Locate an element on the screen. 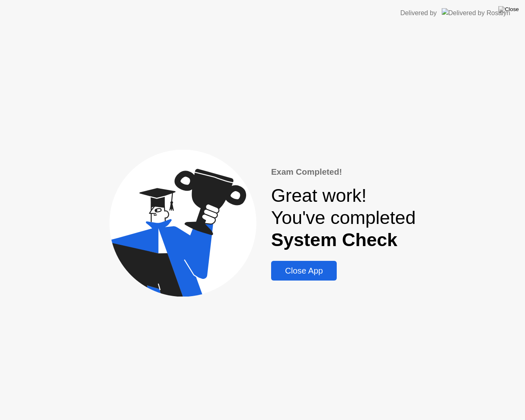 The height and width of the screenshot is (420, 525). img: Delivered by Rosalyn is located at coordinates (476, 13).